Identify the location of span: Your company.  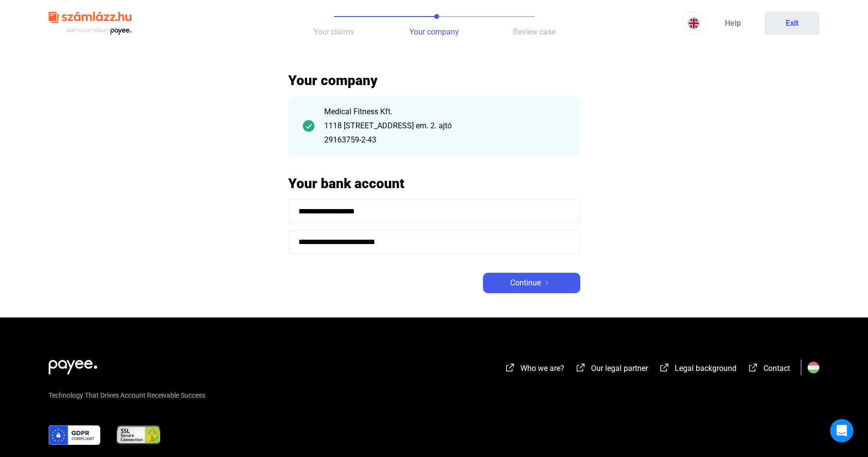
(434, 32).